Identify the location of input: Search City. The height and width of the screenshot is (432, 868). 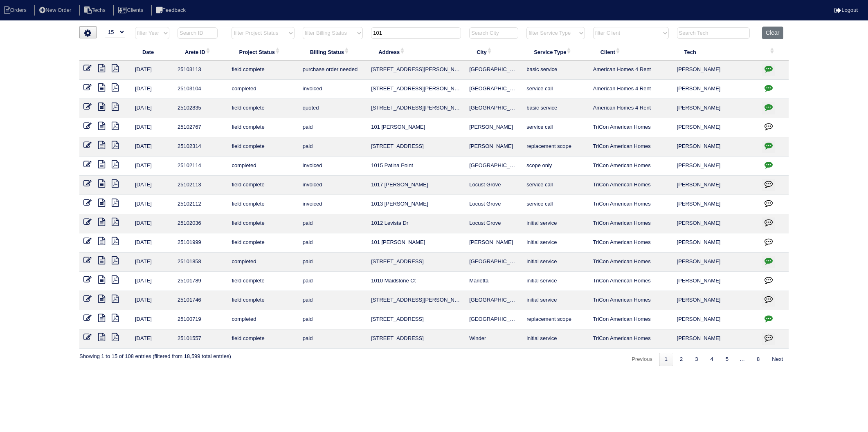
(494, 33).